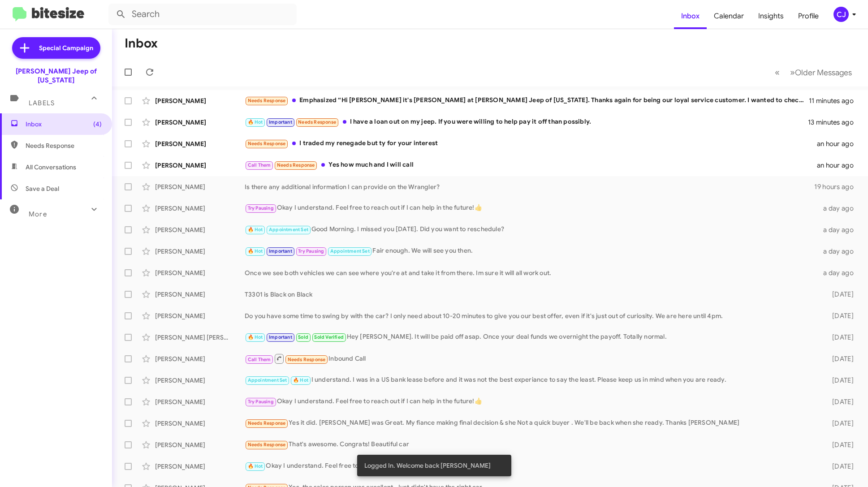  Describe the element at coordinates (50, 167) in the screenshot. I see `span: All Conversations` at that location.